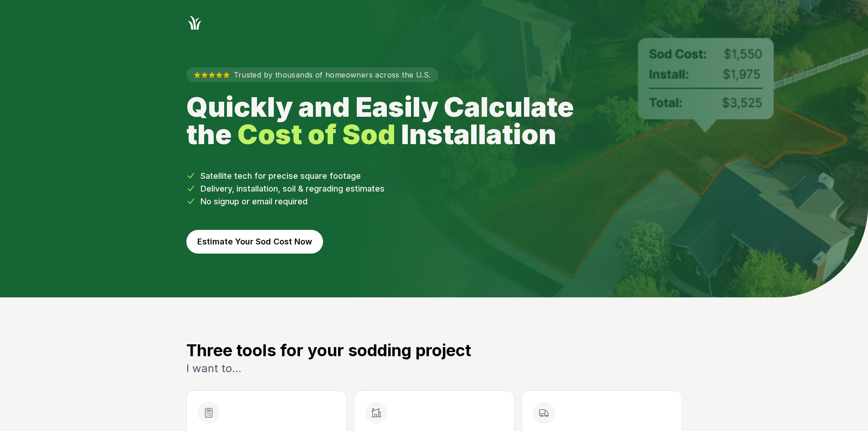  Describe the element at coordinates (434, 176) in the screenshot. I see `li: Satellite tech for precise square footage` at that location.